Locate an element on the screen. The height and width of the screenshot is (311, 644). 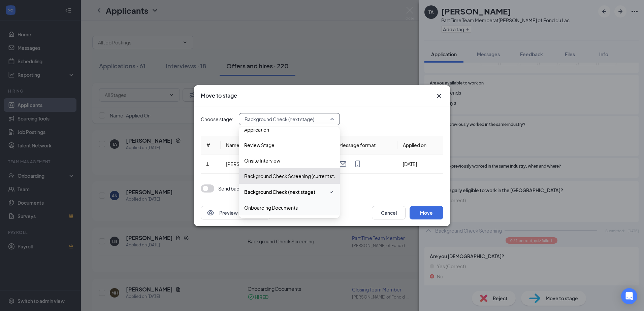
svg: Email is located at coordinates (343, 164).